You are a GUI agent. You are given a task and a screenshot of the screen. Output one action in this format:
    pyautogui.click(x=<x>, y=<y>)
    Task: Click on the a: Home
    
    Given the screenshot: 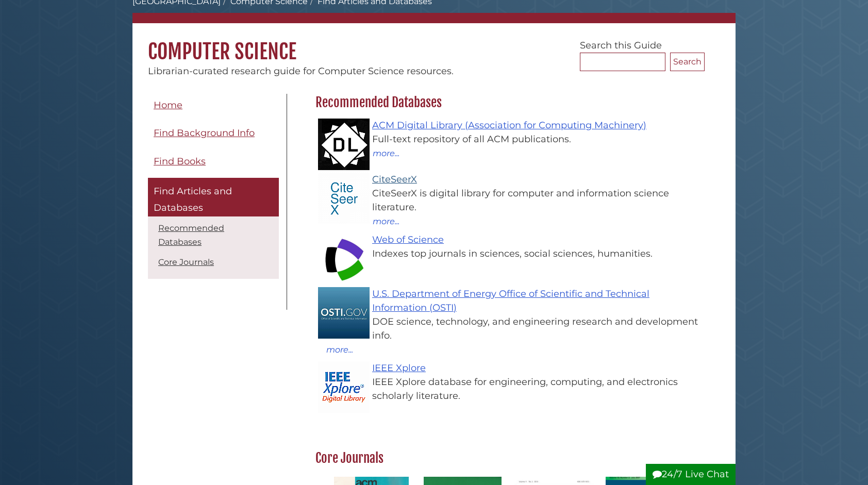 What is the action you would take?
    pyautogui.click(x=214, y=105)
    